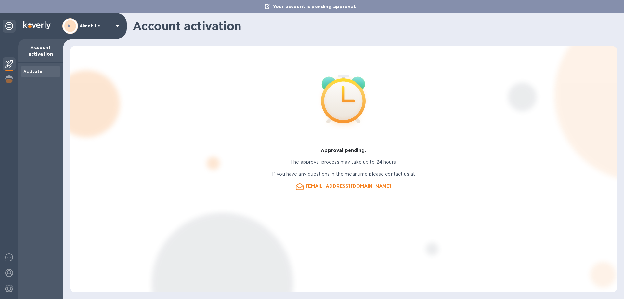 The height and width of the screenshot is (299, 624). I want to click on p: The approval process may take up to 24 hours., so click(343, 162).